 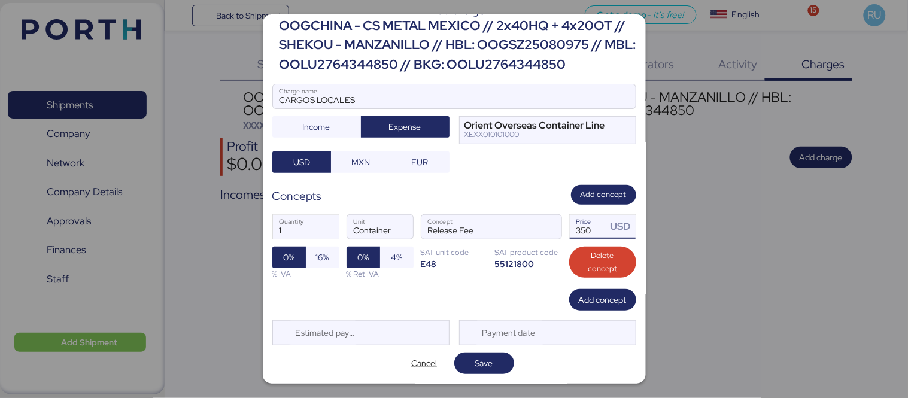 I want to click on div: Concepts, so click(x=297, y=196).